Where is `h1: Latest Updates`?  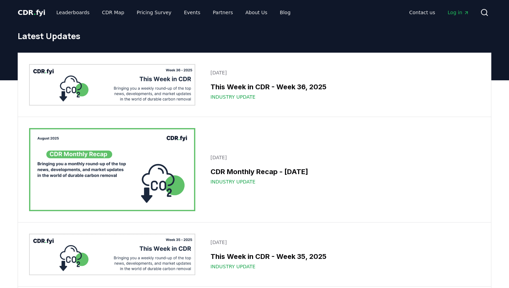
h1: Latest Updates is located at coordinates (254, 36).